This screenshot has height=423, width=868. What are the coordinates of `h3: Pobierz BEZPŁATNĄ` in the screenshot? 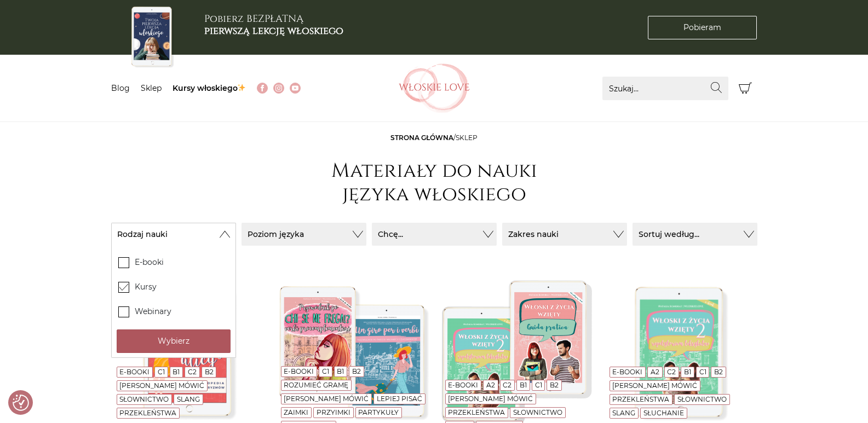 It's located at (274, 25).